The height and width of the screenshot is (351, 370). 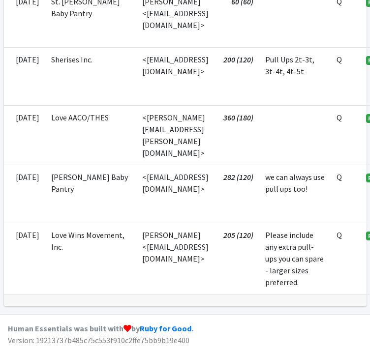 What do you see at coordinates (100, 328) in the screenshot?
I see `strong: Human Essentials was built with by .` at bounding box center [100, 328].